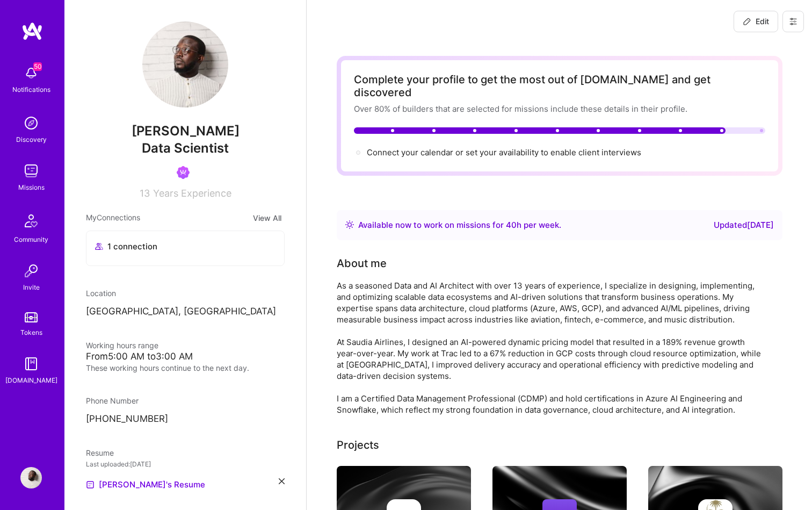  I want to click on span: 1 connection, so click(132, 246).